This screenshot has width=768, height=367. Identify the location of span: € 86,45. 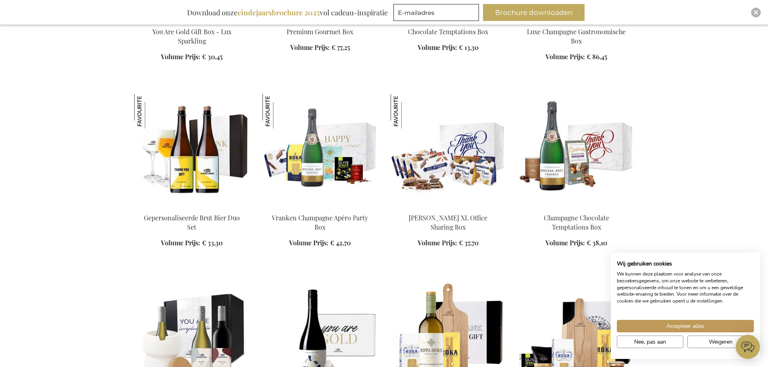
(597, 56).